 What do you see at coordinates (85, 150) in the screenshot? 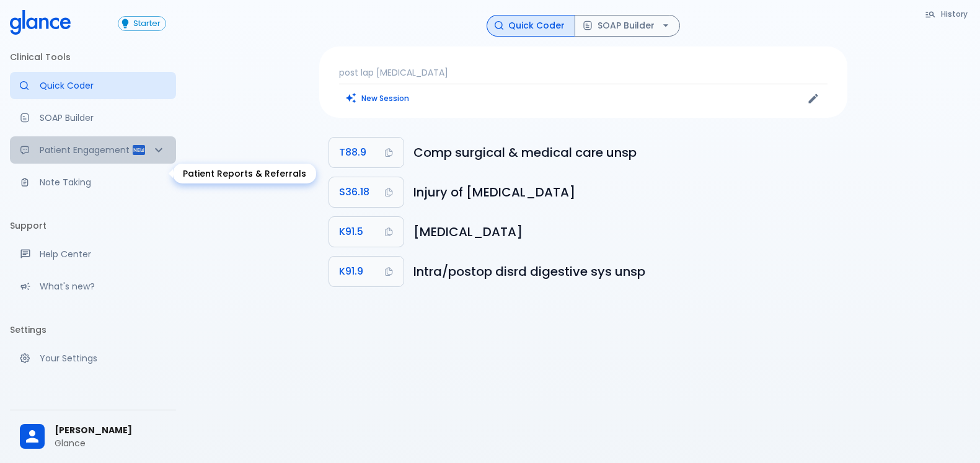
I see `p: Patient Engagement` at bounding box center [85, 150].